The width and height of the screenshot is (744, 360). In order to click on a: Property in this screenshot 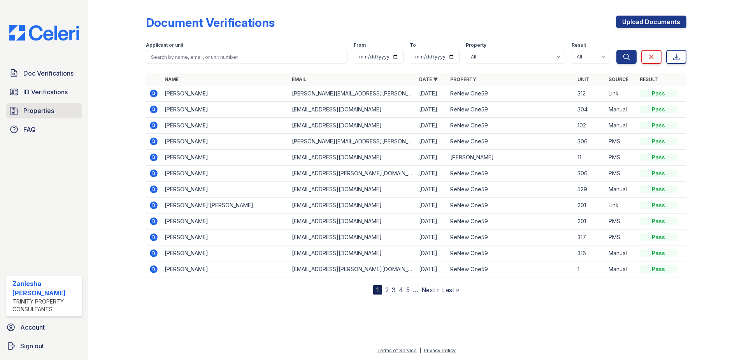, I will do `click(463, 79)`.